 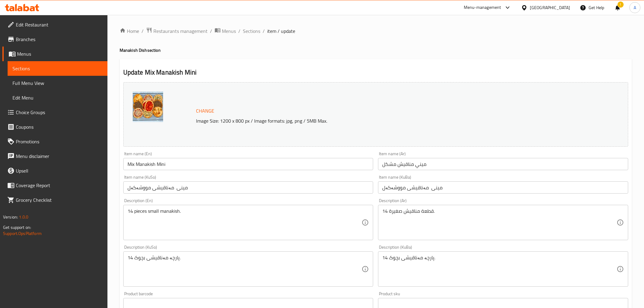 What do you see at coordinates (281, 31) in the screenshot?
I see `span: item / update` at bounding box center [281, 31].